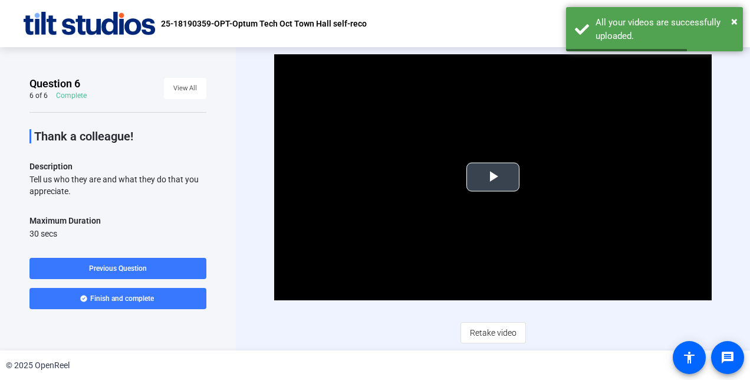  Describe the element at coordinates (665, 29) in the screenshot. I see `div: All your videos are successfully uploaded.` at that location.